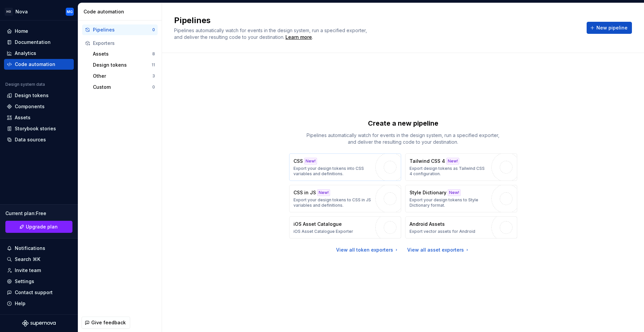 Image resolution: width=644 pixels, height=332 pixels. What do you see at coordinates (304, 192) in the screenshot?
I see `p: CSS in JS` at bounding box center [304, 192].